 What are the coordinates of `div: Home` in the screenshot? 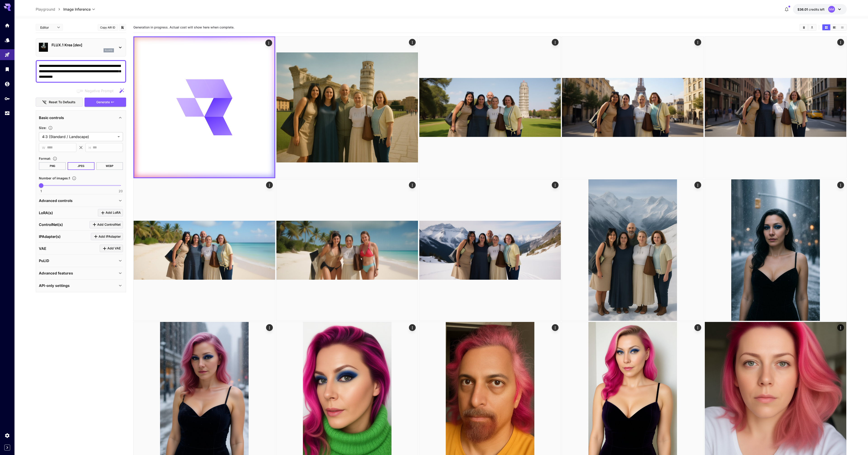 It's located at (7, 25).